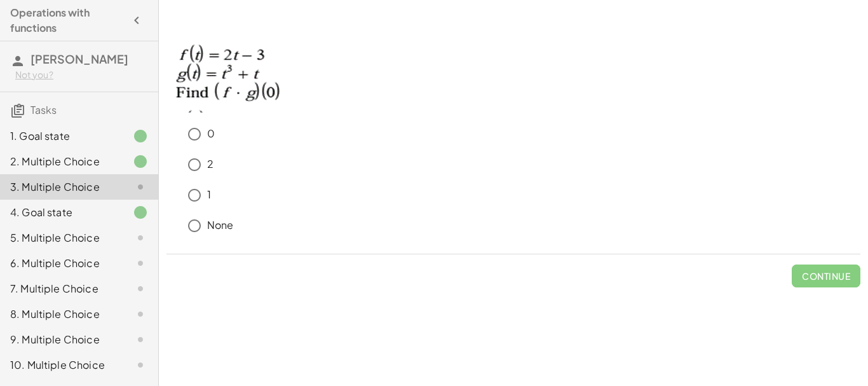  What do you see at coordinates (61, 213) in the screenshot?
I see `div: 4. Goal state` at bounding box center [61, 213].